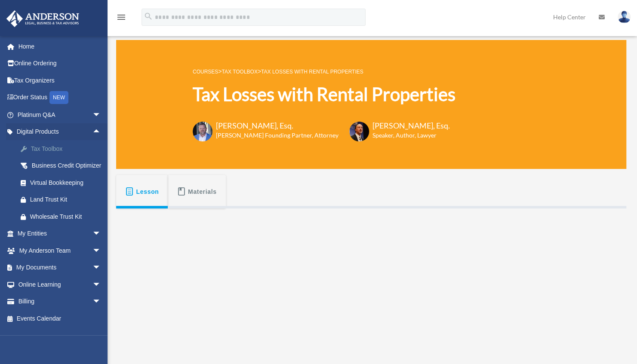  What do you see at coordinates (60, 81) in the screenshot?
I see `a: Tax Organizers` at bounding box center [60, 81].